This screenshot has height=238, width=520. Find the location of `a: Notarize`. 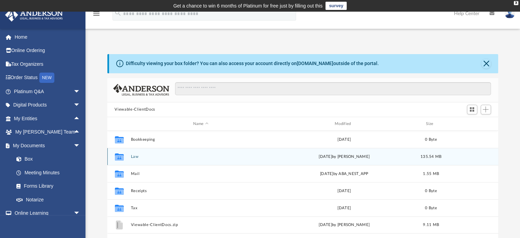

a: Notarize is located at coordinates (48, 199).